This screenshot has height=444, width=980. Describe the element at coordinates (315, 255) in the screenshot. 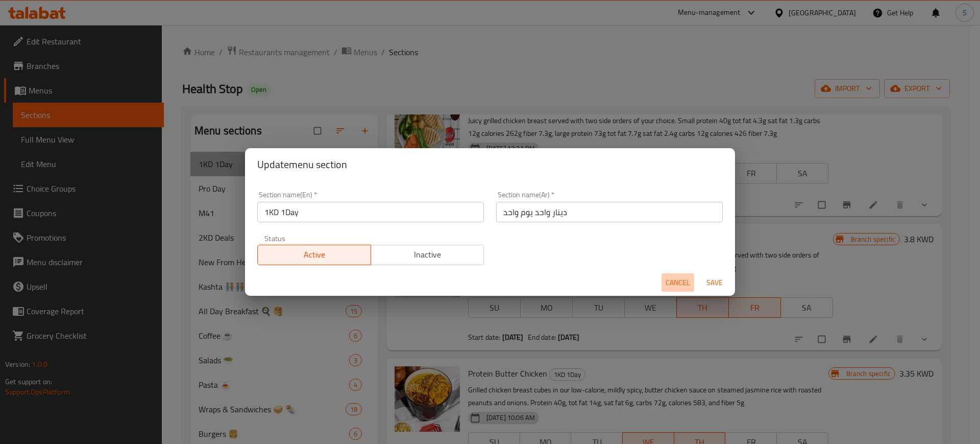

I see `span: Active` at that location.